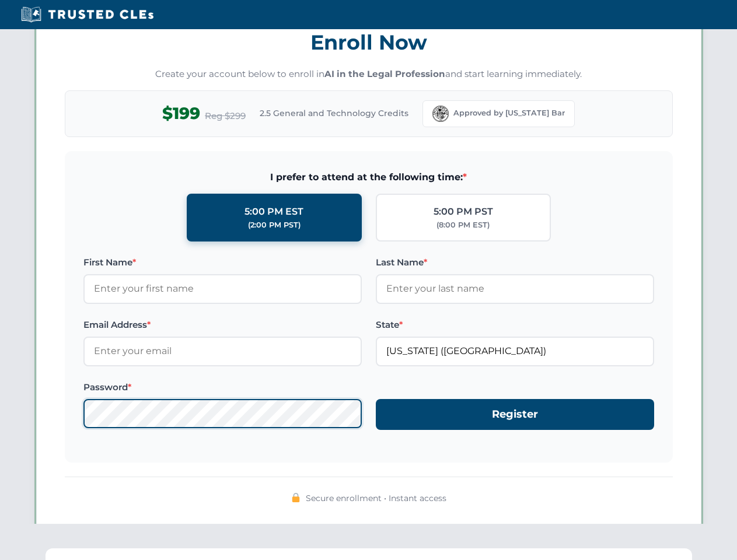 Image resolution: width=737 pixels, height=560 pixels. What do you see at coordinates (369, 42) in the screenshot?
I see `h3: Enroll Now` at bounding box center [369, 42].